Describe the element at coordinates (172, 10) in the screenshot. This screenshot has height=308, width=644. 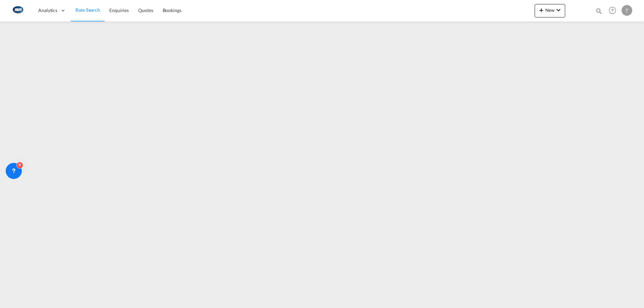
I see `span: Bookings` at that location.